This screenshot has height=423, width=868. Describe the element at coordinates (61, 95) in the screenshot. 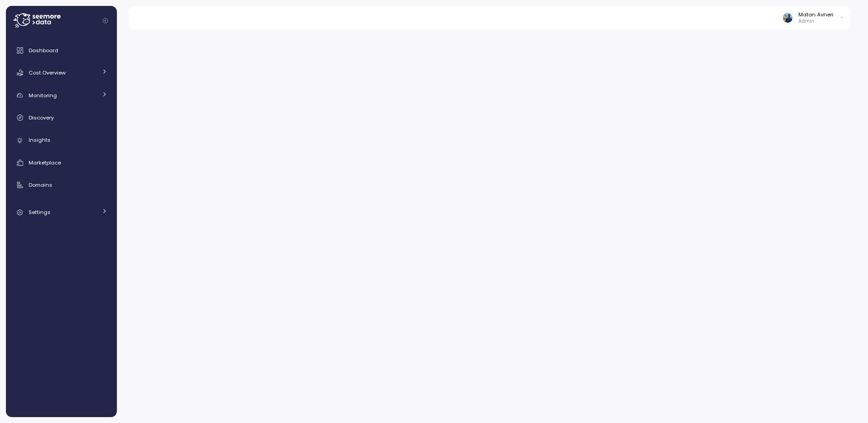

I see `a: Monitoring` at that location.